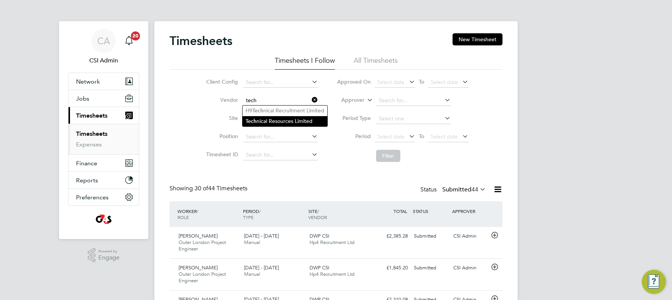  Describe the element at coordinates (87, 180) in the screenshot. I see `span: Reports` at that location.